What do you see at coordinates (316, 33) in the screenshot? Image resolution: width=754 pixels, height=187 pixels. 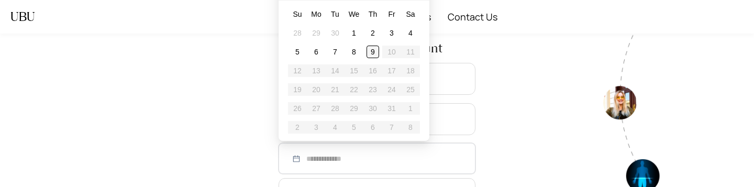 I see `td: 2025-09-29` at bounding box center [316, 33].